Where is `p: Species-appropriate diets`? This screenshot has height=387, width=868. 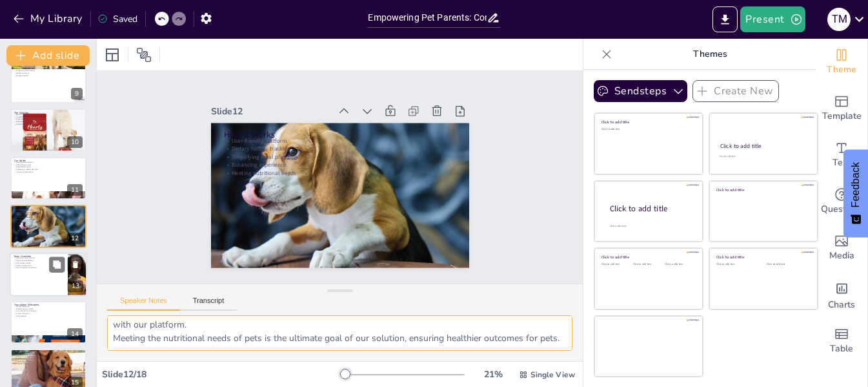 p: Species-appropriate diets is located at coordinates (48, 354).